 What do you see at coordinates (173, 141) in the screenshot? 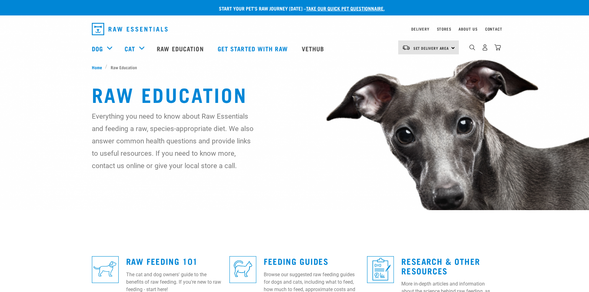
I see `p: Everything you need to know about Raw Essentials and feeding a raw, species-appropriate diet. We ...` at bounding box center [173, 141].